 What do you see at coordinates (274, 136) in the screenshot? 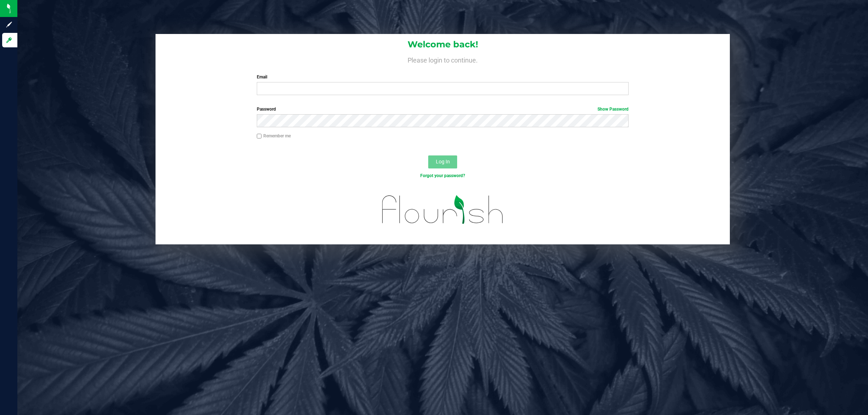
I see `label: Remember me` at bounding box center [274, 136].